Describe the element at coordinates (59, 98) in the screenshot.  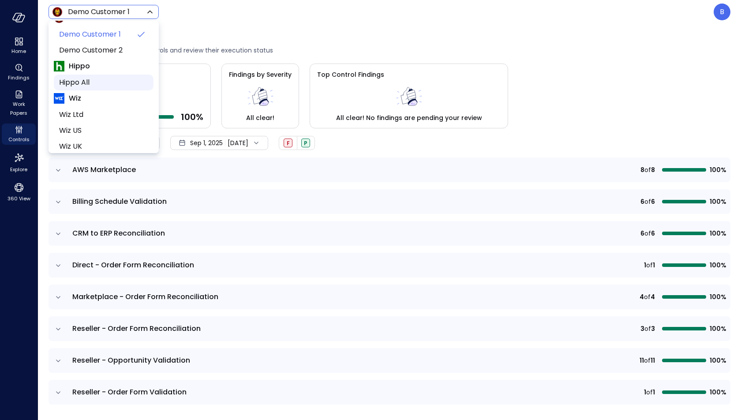
I see `img: Wiz` at that location.